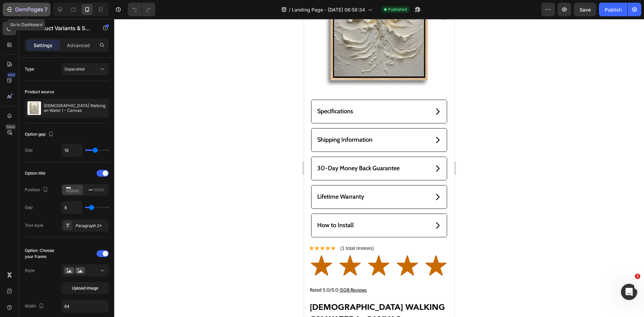 The width and height of the screenshot is (644, 317). I want to click on div: Option: Choose your frame, so click(42, 253).